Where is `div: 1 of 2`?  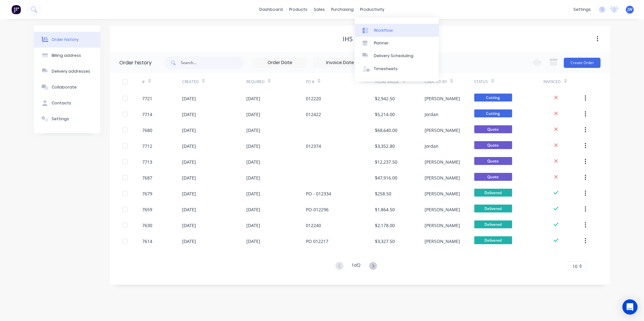
div: 1 of 2 is located at coordinates (357, 266).